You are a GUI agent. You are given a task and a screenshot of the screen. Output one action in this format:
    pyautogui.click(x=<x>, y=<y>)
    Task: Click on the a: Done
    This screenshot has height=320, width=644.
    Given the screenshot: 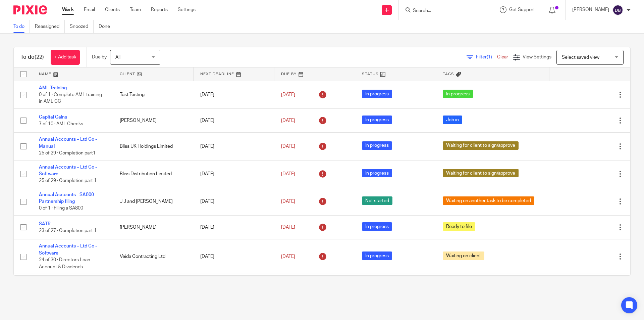 What is the action you would take?
    pyautogui.click(x=107, y=26)
    